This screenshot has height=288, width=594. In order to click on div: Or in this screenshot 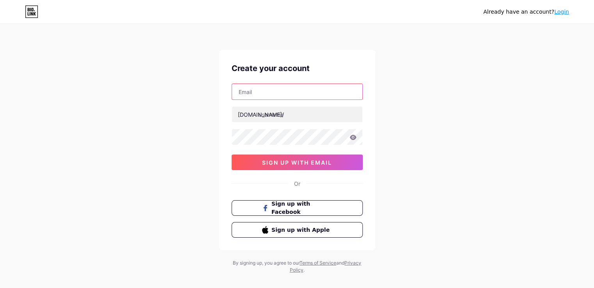, I will do `click(297, 184)`.